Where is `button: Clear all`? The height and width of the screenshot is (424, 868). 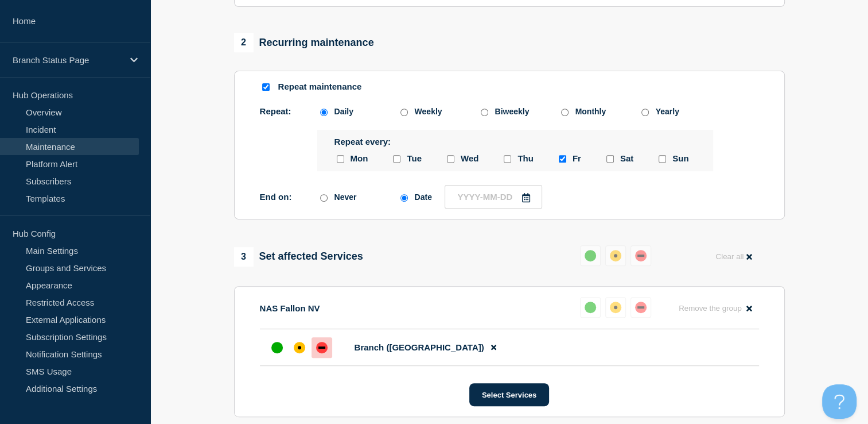 button: Clear all is located at coordinates (733, 256).